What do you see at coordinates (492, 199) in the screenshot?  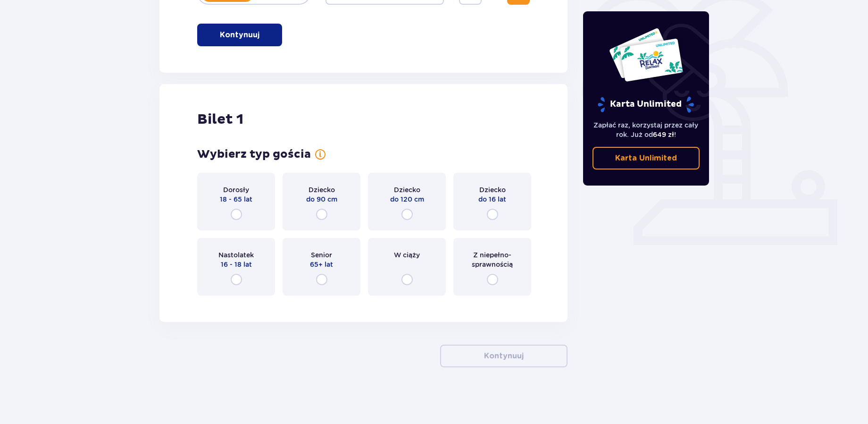 I see `span: do 16 lat` at bounding box center [492, 199].